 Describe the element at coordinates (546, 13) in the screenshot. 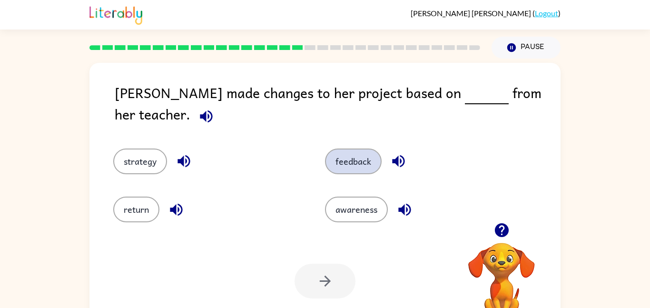

I see `a: Logout` at that location.